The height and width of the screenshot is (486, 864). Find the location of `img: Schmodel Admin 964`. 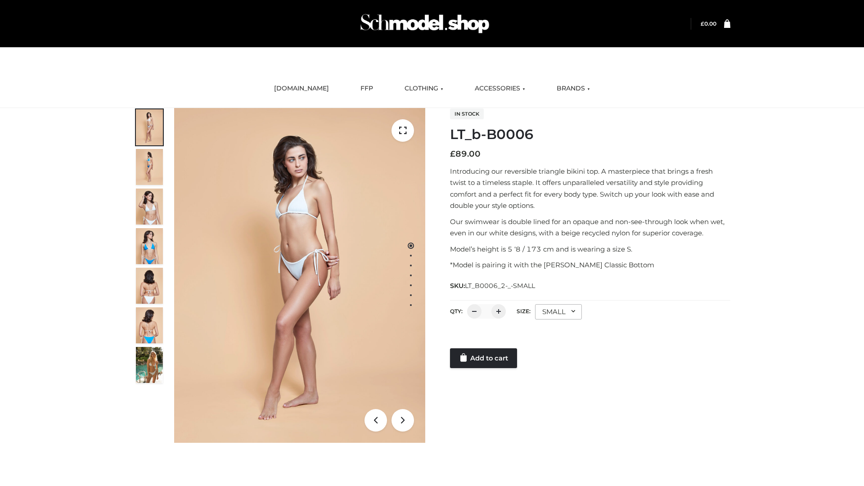

img: Schmodel Admin 964 is located at coordinates (425, 23).